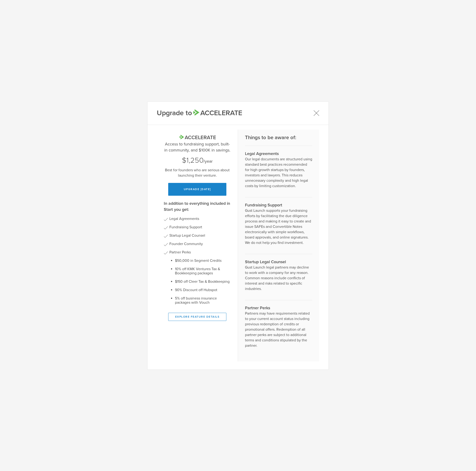 The image size is (476, 471). What do you see at coordinates (279, 330) in the screenshot?
I see `p: Partners may have requirements related to your current account status including previous redempti...` at bounding box center [279, 330].